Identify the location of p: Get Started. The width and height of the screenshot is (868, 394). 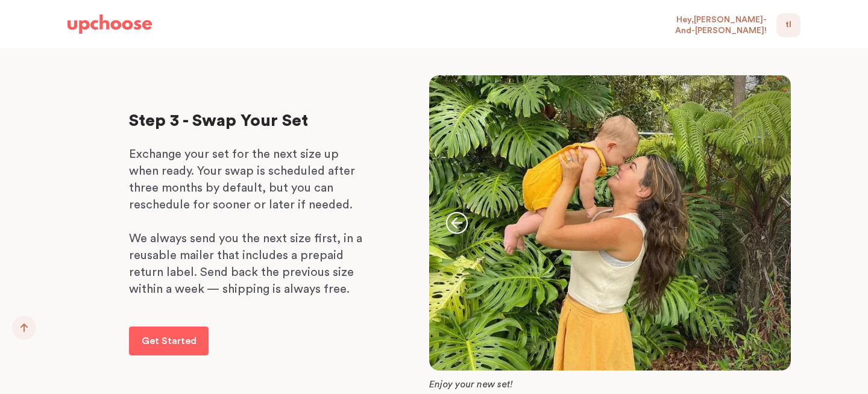
(169, 341).